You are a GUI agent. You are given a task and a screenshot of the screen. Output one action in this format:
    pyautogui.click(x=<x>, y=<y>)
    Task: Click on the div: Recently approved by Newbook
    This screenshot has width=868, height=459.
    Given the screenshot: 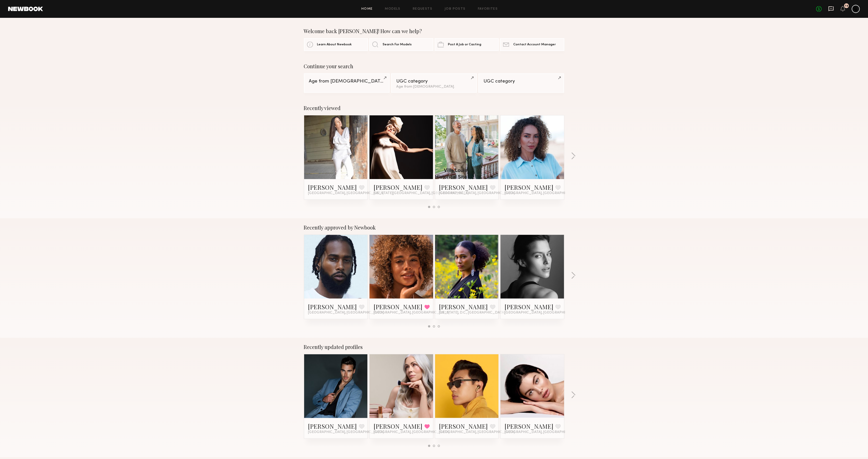 What is the action you would take?
    pyautogui.click(x=434, y=228)
    